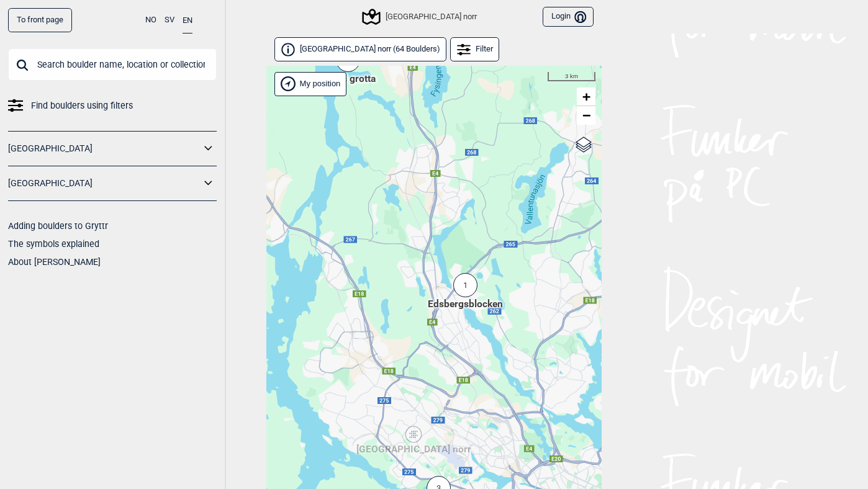  What do you see at coordinates (151, 20) in the screenshot?
I see `button: NO` at bounding box center [151, 20].